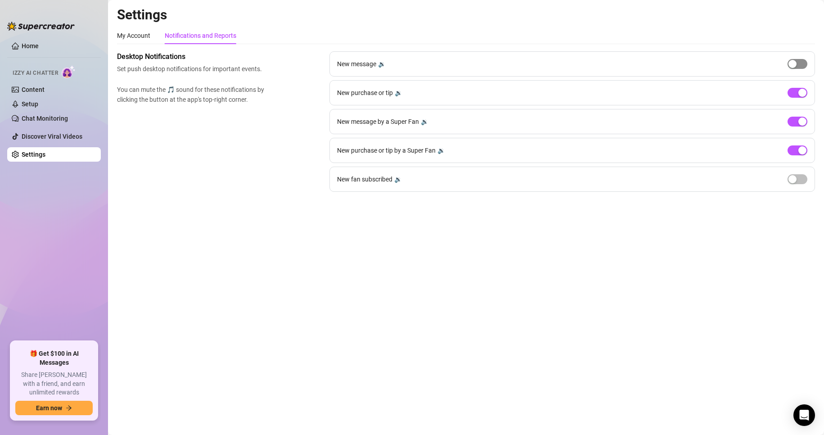 This screenshot has width=824, height=435. What do you see at coordinates (378, 122) in the screenshot?
I see `span: New message by a Super Fan` at bounding box center [378, 122].